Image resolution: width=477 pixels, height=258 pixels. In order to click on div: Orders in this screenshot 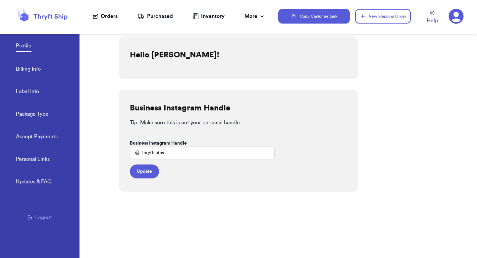, I will do `click(105, 16)`.